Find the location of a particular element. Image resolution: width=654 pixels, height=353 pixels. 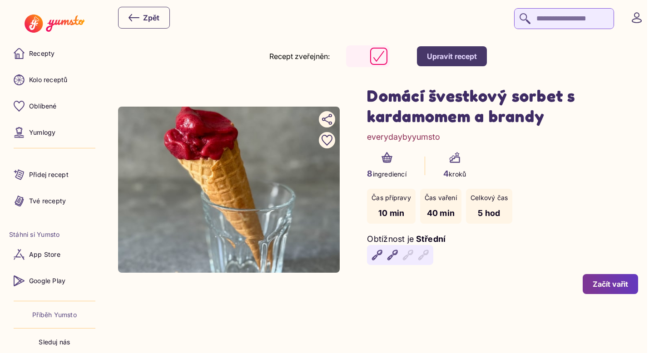

h1: Domácí švestkový sorbet s kardamomem a brandy is located at coordinates (502, 106).